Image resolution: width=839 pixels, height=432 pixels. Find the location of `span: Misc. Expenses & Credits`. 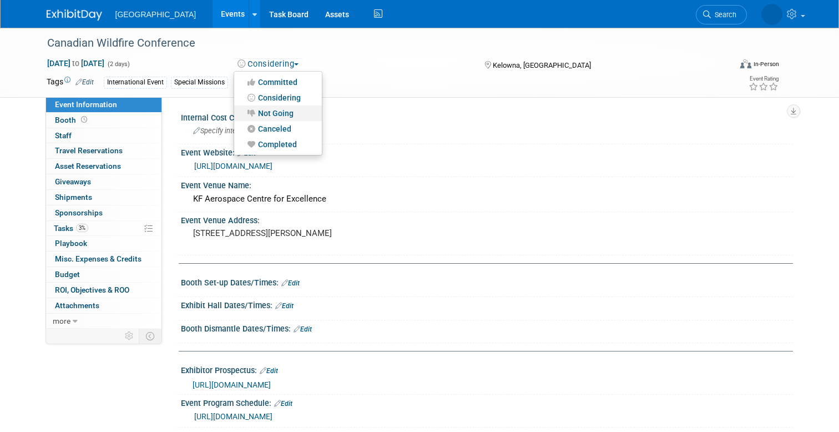

span: Misc. Expenses & Credits is located at coordinates (98, 258).